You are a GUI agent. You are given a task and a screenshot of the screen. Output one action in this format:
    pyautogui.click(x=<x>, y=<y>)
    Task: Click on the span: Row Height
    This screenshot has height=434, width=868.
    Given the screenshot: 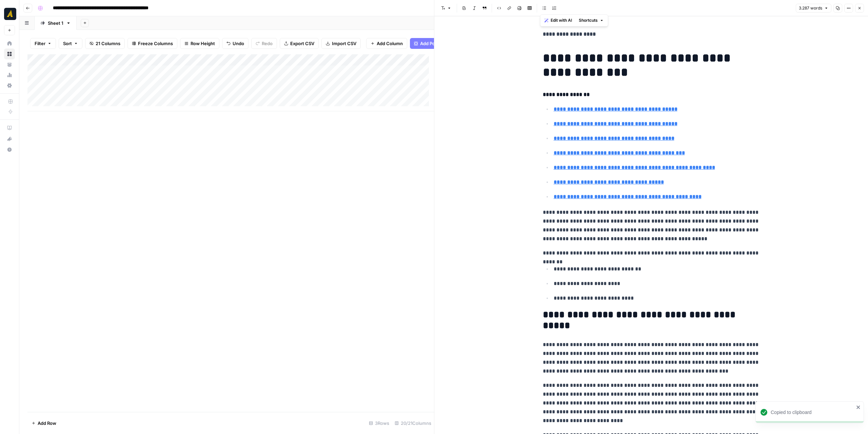 What is the action you would take?
    pyautogui.click(x=203, y=43)
    